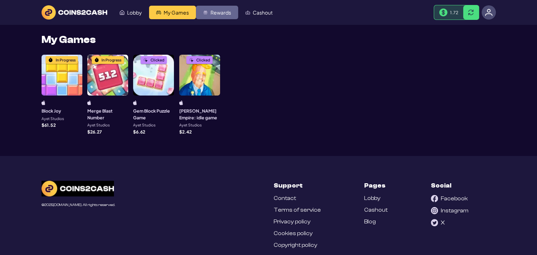 Image resolution: width=537 pixels, height=255 pixels. I want to click on a: Instagram, so click(450, 211).